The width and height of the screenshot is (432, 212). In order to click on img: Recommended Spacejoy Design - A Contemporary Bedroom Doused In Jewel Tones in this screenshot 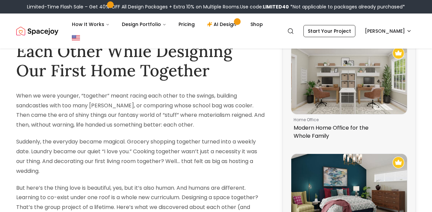, I will do `click(398, 162)`.